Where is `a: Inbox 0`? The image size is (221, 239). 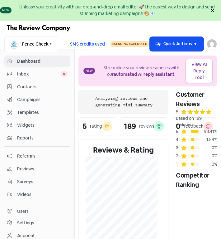 a: Inbox 0 is located at coordinates (37, 74).